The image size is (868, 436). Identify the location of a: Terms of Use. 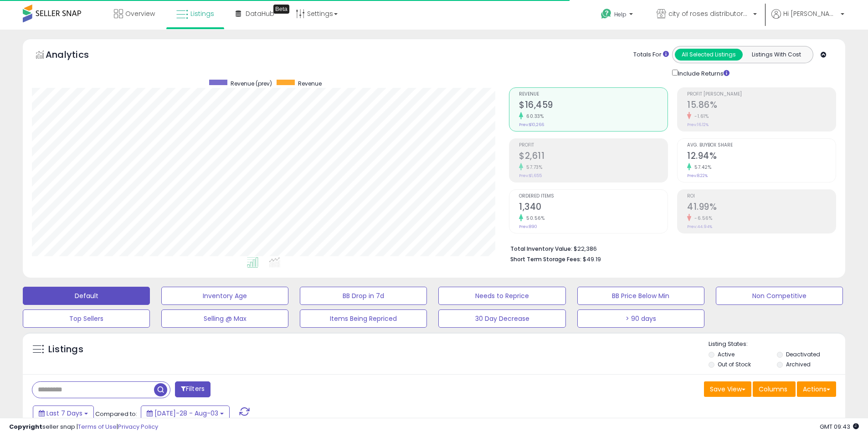
(97, 427).